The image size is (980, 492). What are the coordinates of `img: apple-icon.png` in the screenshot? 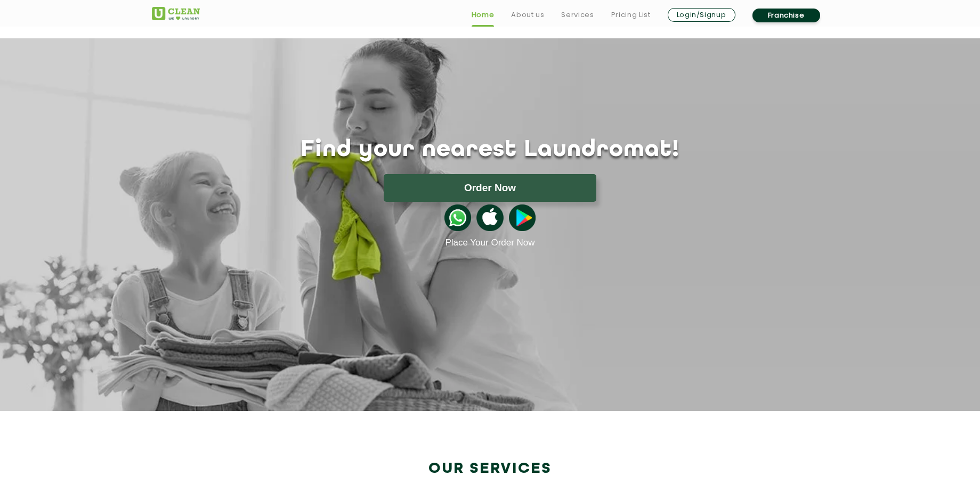 It's located at (490, 218).